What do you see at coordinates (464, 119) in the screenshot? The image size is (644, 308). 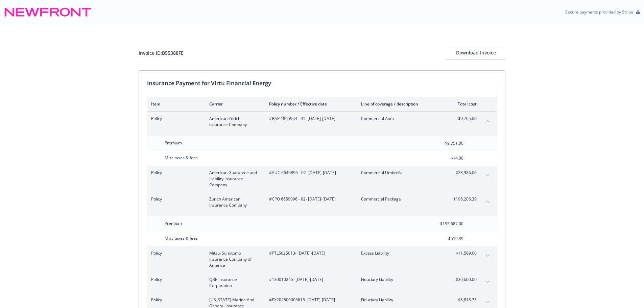 I see `span: $9,765.00` at bounding box center [464, 119].